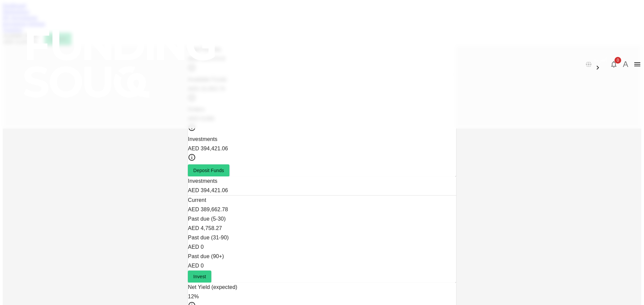 The width and height of the screenshot is (644, 305). Describe the element at coordinates (618, 60) in the screenshot. I see `span: 0` at that location.